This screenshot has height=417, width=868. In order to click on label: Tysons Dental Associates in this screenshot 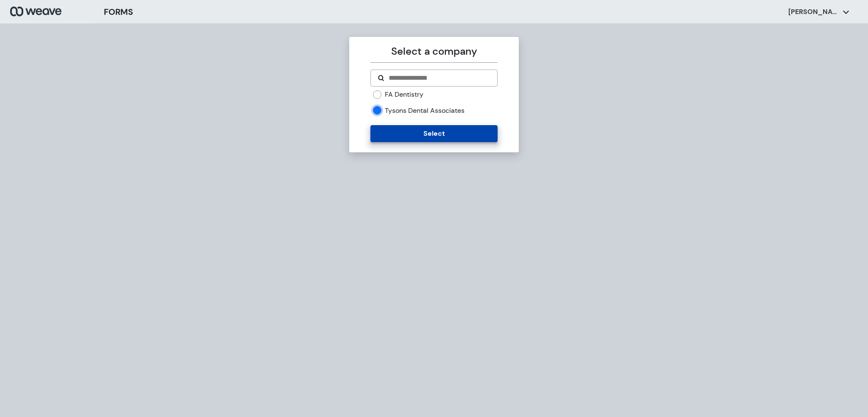, I will do `click(424, 111)`.